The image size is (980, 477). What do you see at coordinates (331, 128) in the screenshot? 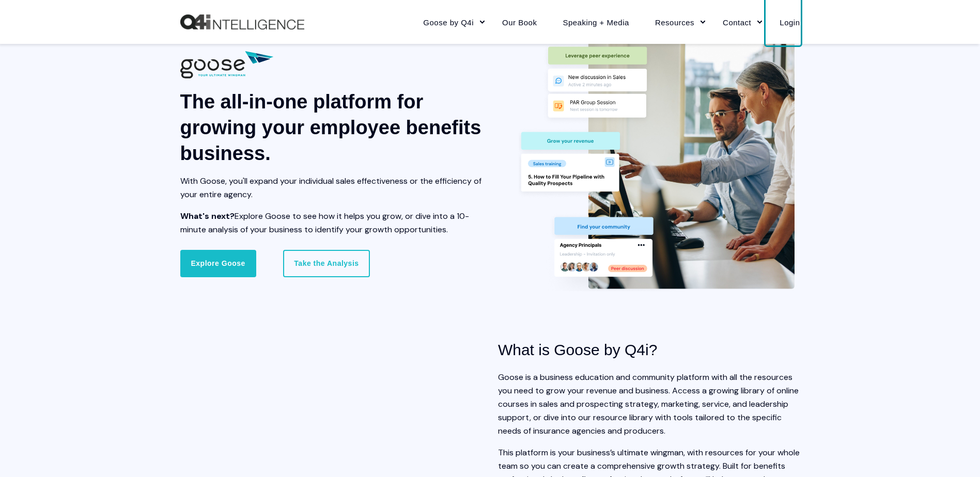
I see `h2: The all-in-one platform for growing your employee benefits business.` at bounding box center [331, 128].